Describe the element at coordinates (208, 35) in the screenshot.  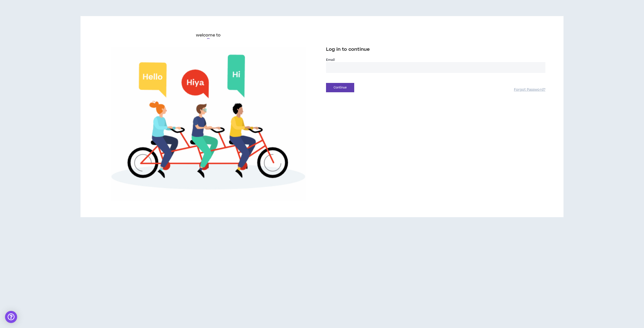
I see `h6: welcome to` at that location.